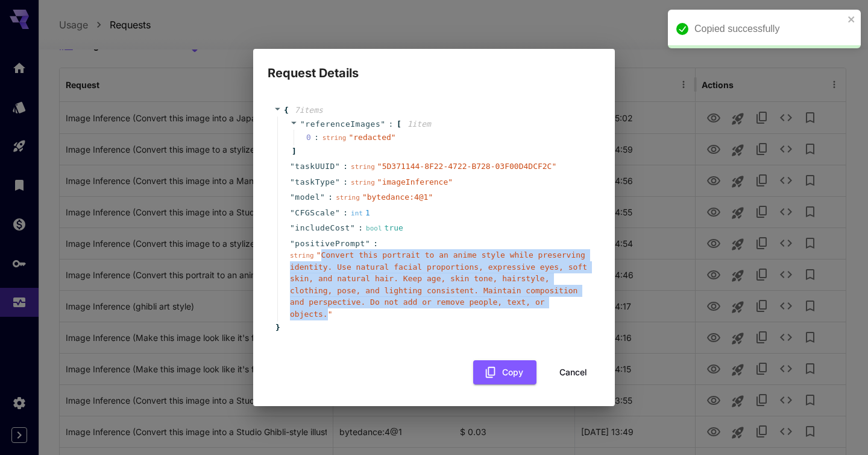 The height and width of the screenshot is (455, 868). Describe the element at coordinates (852, 19) in the screenshot. I see `button: close` at that location.